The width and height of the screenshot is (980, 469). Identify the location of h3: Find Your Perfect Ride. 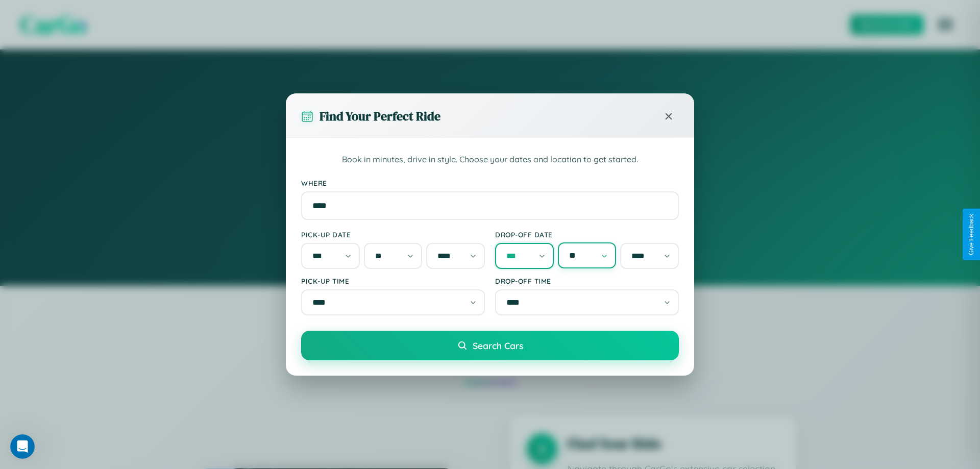
(380, 116).